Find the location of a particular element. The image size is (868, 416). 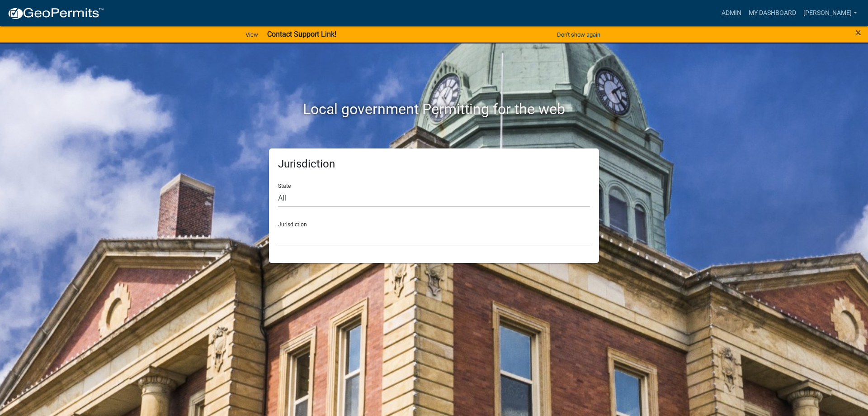

strong: Contact Support Link! is located at coordinates (302, 34).